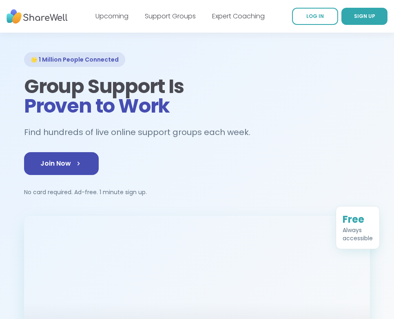 The height and width of the screenshot is (319, 394). I want to click on span: Join Now, so click(61, 164).